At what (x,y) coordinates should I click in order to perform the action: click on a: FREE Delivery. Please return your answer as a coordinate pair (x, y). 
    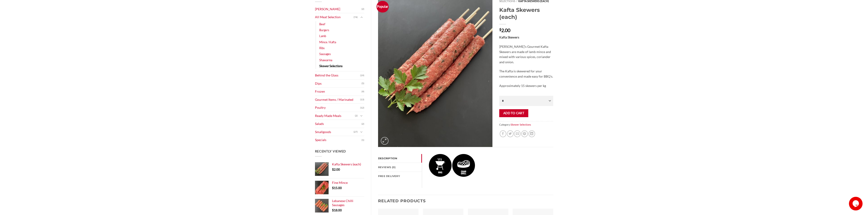
    Looking at the image, I should click on (400, 176).